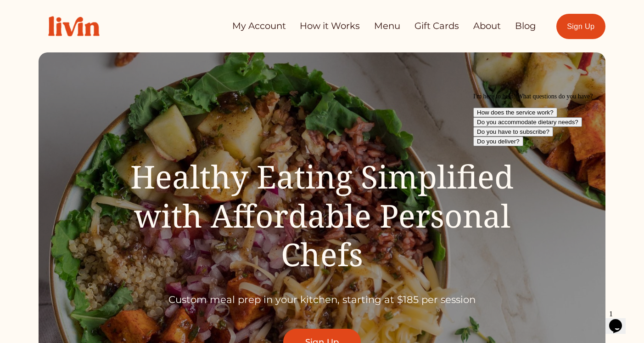 This screenshot has height=343, width=644. What do you see at coordinates (28, 52) in the screenshot?
I see `button: Do you deliver?` at bounding box center [28, 52].